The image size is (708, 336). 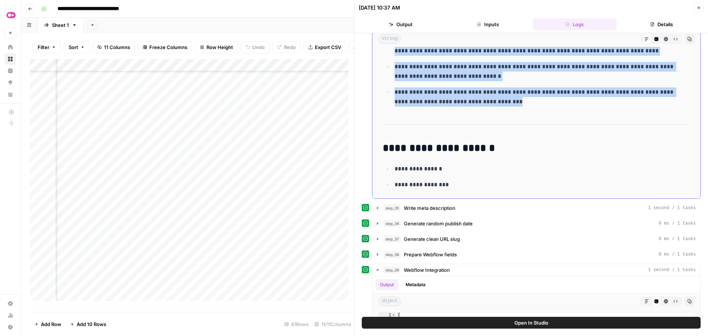 I want to click on button: Sort, so click(x=77, y=47).